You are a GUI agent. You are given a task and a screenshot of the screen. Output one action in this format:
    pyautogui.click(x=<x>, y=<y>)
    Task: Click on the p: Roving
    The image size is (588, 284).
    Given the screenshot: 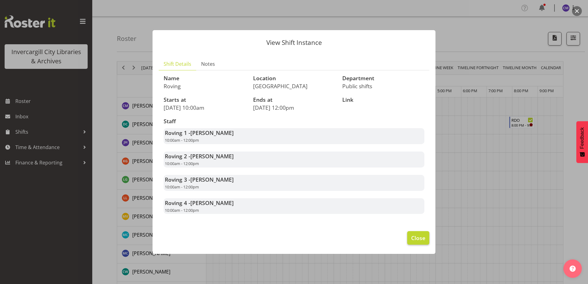 What is the action you would take?
    pyautogui.click(x=204, y=86)
    